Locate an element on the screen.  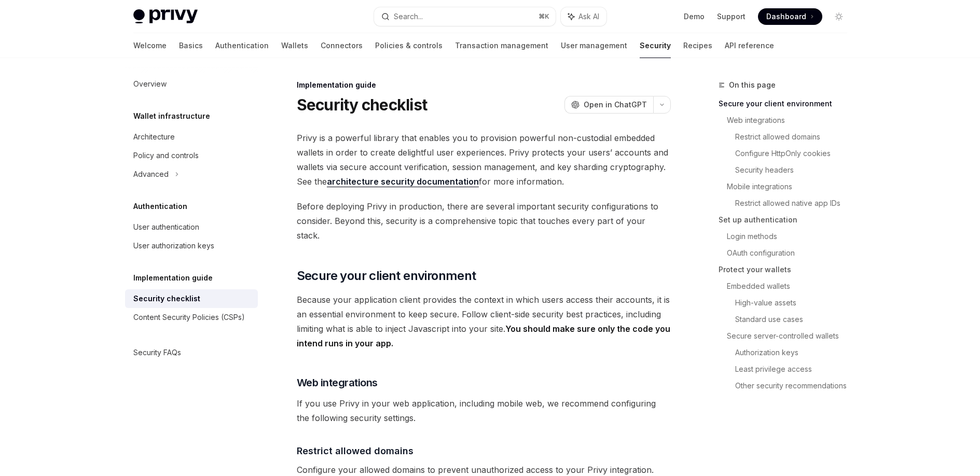
a: User management is located at coordinates (594, 46).